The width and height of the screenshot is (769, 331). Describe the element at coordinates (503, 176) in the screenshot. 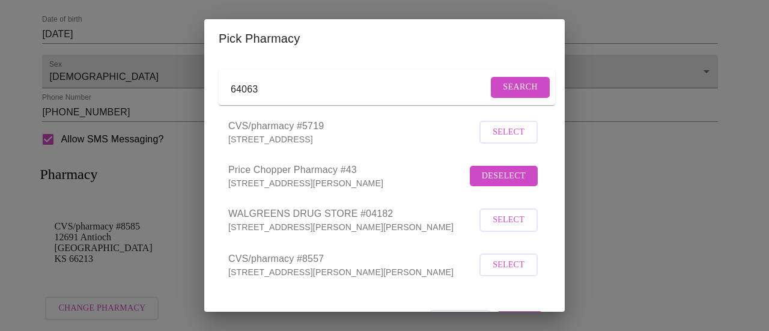

I see `button: Deselect` at that location.